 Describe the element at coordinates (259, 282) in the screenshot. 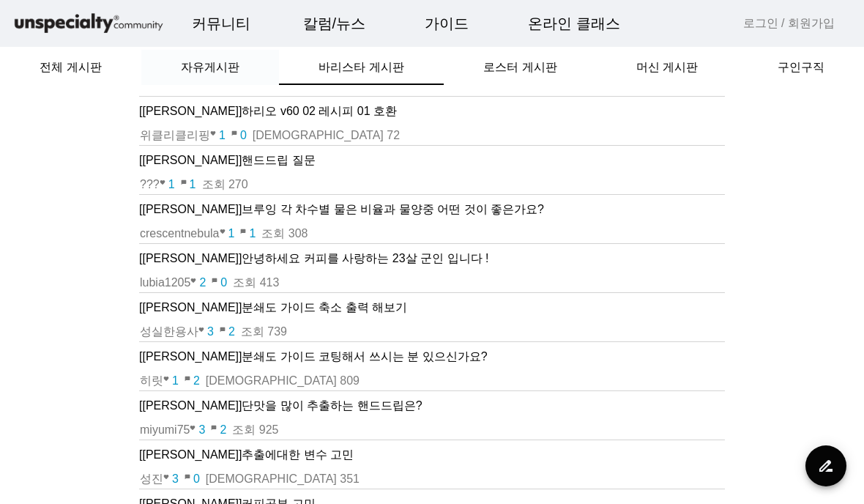

I see `span: 조회 413` at that location.